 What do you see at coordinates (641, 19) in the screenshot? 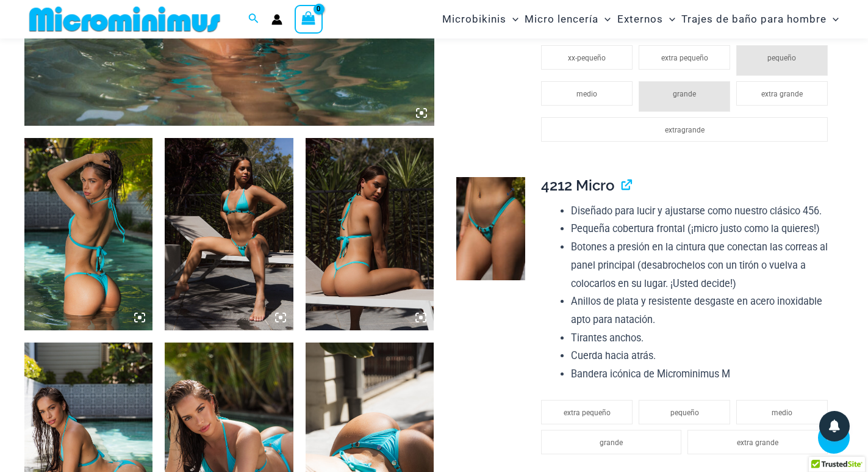
I see `nav: Navegación del sitio` at bounding box center [641, 19].